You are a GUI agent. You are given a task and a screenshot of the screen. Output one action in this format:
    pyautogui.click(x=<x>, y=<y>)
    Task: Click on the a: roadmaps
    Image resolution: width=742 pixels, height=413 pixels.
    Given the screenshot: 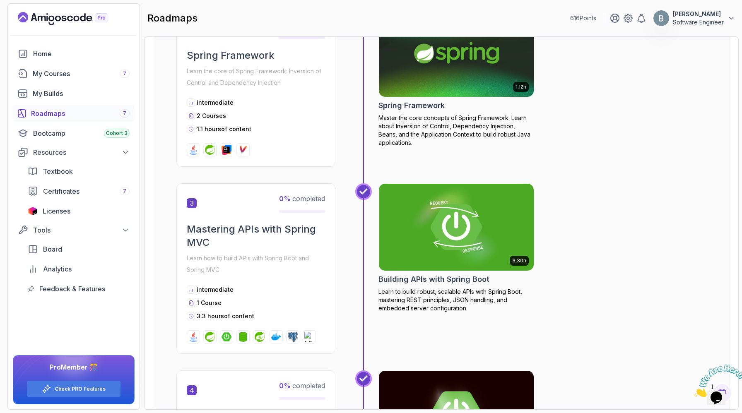 What is the action you would take?
    pyautogui.click(x=74, y=113)
    